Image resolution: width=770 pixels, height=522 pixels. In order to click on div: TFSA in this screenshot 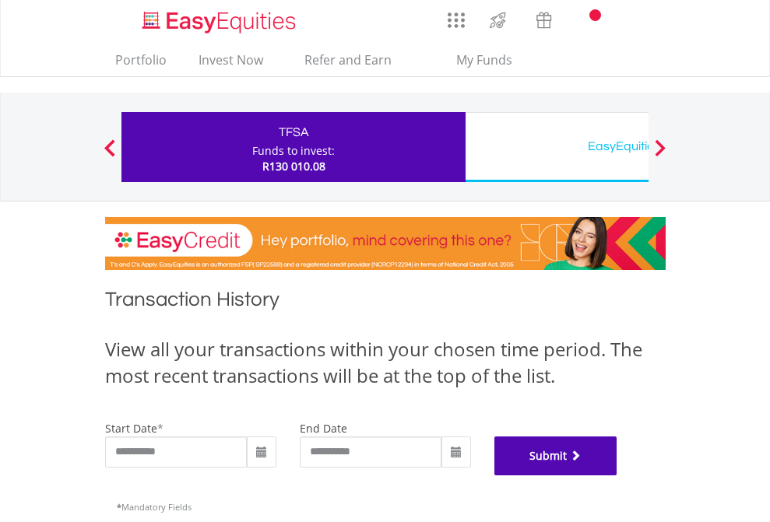, I will do `click(293, 132)`.